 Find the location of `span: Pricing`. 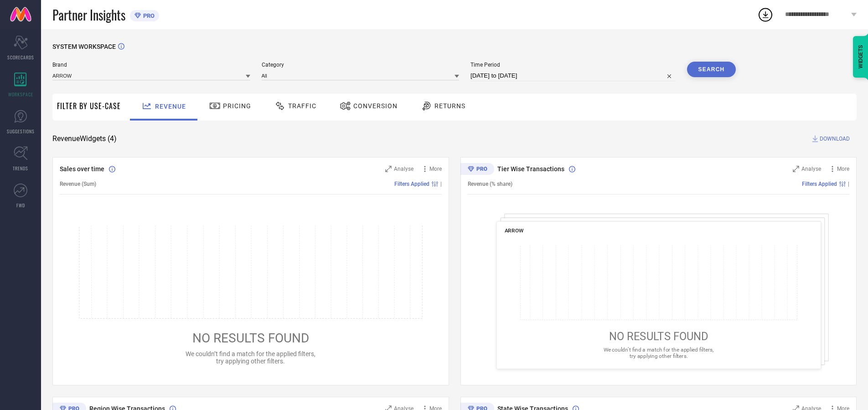

span: Pricing is located at coordinates (237, 106).